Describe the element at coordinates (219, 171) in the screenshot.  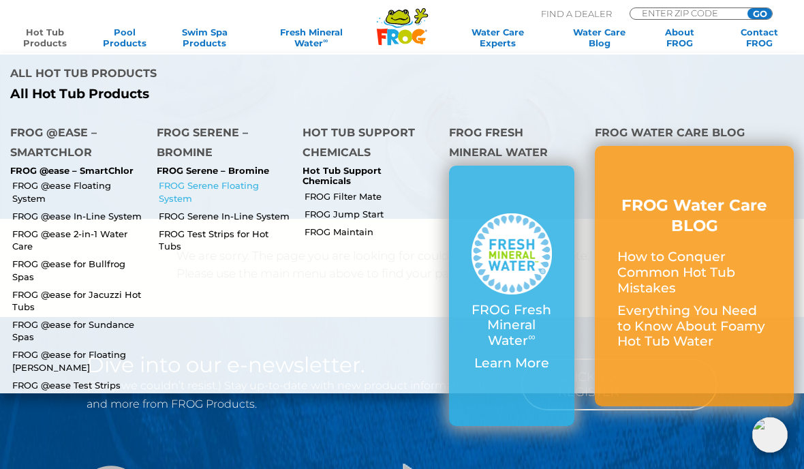
I see `p: FROG Serene – Bromine` at that location.